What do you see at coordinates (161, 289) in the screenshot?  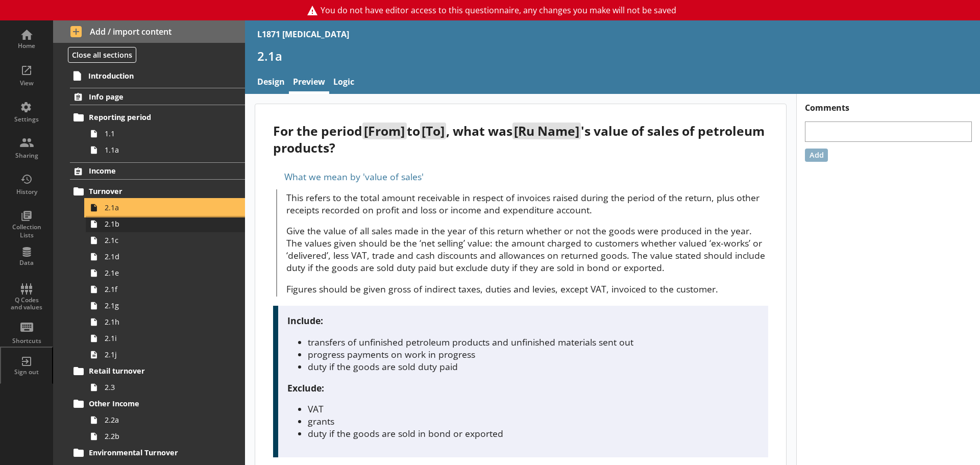 I see `span: 2.1f` at bounding box center [161, 289].